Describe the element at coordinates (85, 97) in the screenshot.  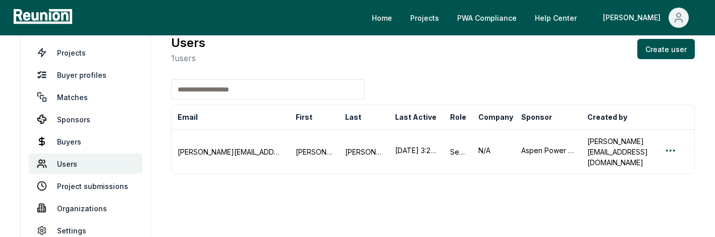
I see `a: Matches` at that location.